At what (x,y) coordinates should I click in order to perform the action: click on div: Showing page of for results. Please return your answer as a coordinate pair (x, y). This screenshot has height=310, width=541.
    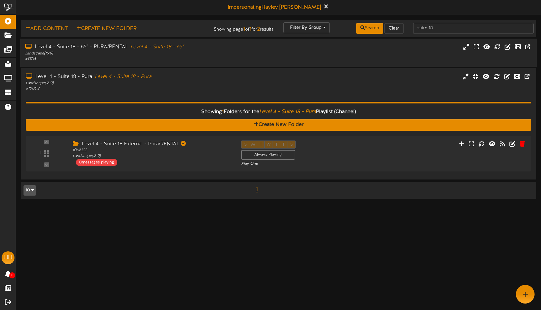
    Looking at the image, I should click on (235, 28).